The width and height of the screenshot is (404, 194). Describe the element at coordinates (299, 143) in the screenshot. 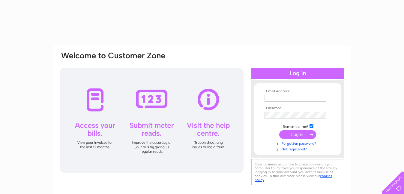

I see `a: Forgotten password?` at that location.